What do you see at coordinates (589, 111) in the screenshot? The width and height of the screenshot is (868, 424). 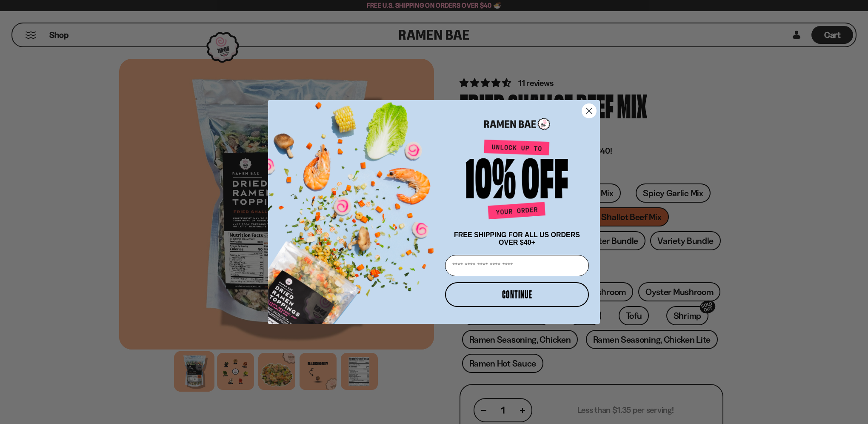 I see `button: Close dialog` at bounding box center [589, 111].